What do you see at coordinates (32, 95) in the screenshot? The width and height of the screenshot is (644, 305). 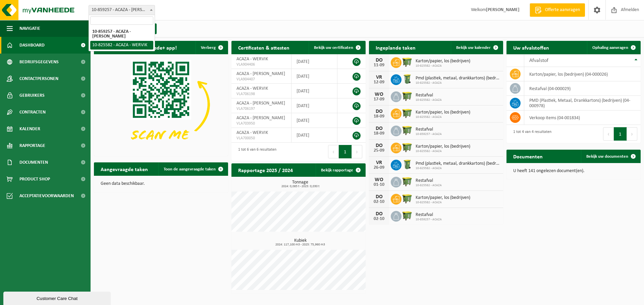 I see `span: Gebruikers` at bounding box center [32, 95].